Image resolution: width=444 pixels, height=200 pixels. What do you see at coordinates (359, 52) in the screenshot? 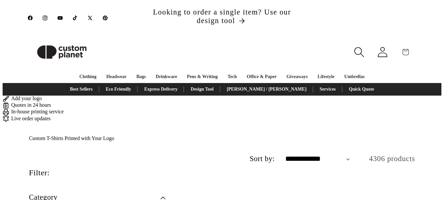
I see `summary: Search` at bounding box center [359, 52].